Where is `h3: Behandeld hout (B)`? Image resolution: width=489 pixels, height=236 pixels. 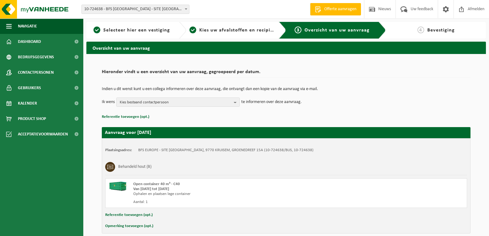
h3: Behandeld hout (B) is located at coordinates (135, 167).